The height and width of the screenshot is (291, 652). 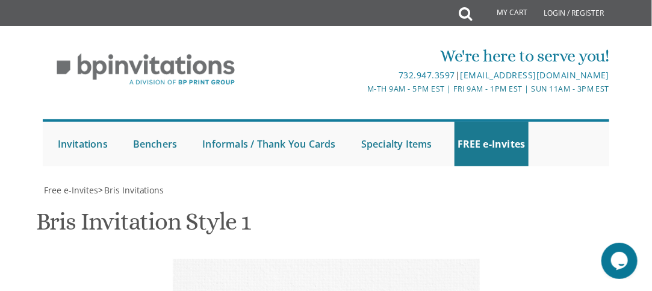 I want to click on a: Specialty Items, so click(x=397, y=144).